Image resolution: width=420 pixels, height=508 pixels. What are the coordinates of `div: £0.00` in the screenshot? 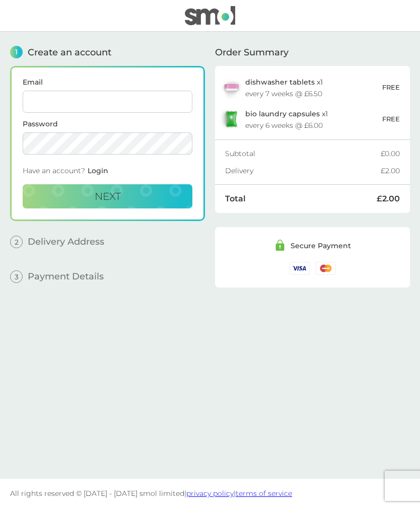 It's located at (390, 154).